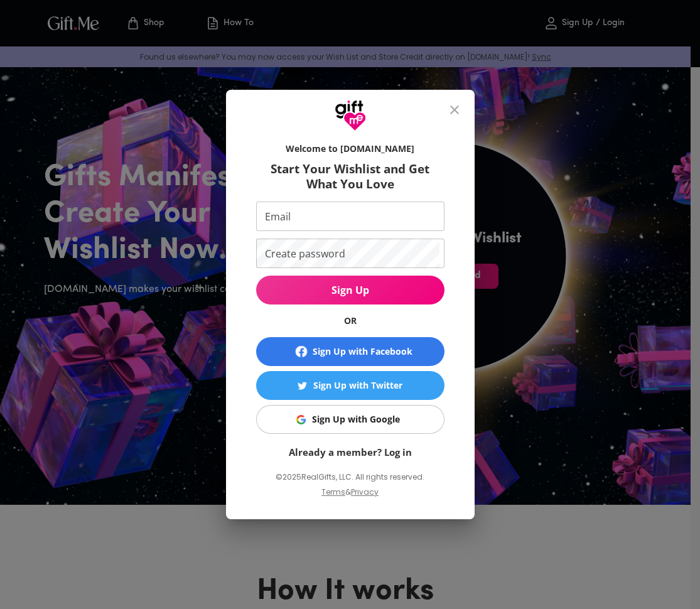 The image size is (700, 609). Describe the element at coordinates (301, 420) in the screenshot. I see `img: Sign Up with Google` at that location.